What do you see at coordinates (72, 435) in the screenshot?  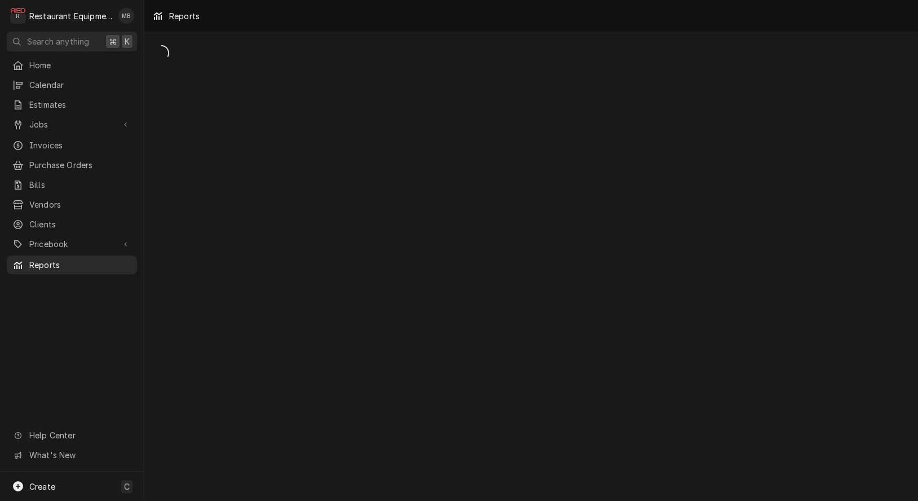 I see `a: Go to Help Center` at bounding box center [72, 435].